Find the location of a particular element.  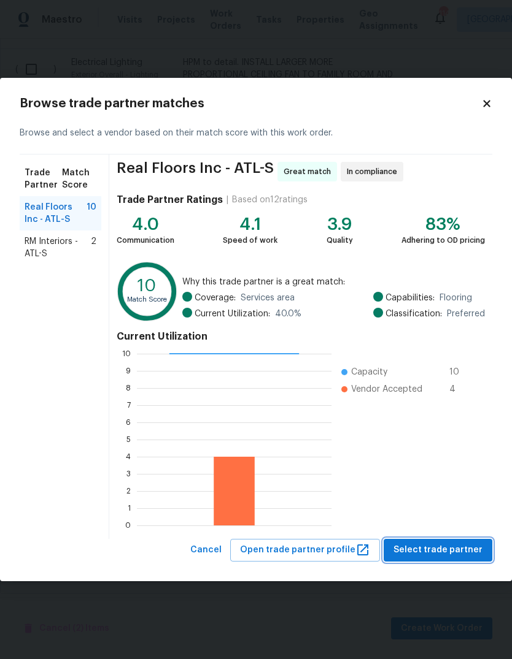

text: 6 is located at coordinates (128, 423).